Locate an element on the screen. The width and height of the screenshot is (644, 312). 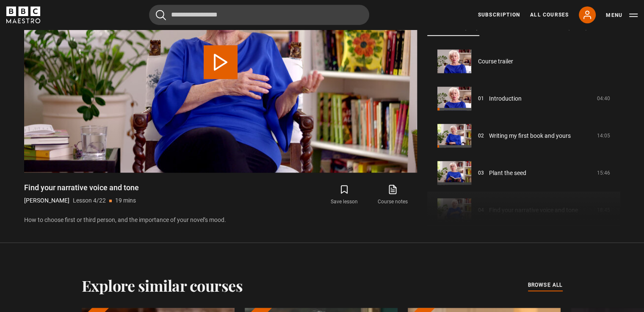
button: Submit the search query is located at coordinates (161, 15).